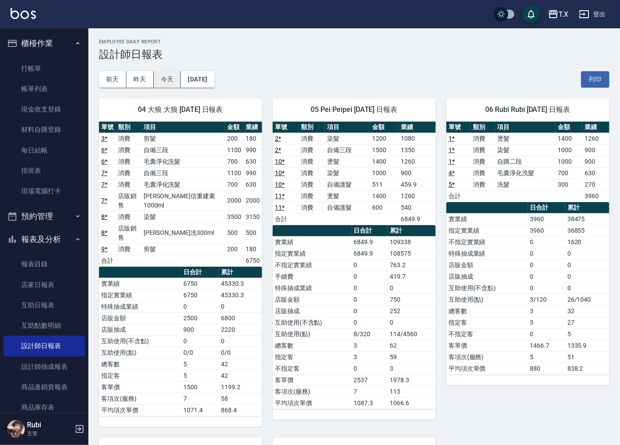 The width and height of the screenshot is (620, 445). What do you see at coordinates (370, 380) in the screenshot?
I see `td: 2537` at bounding box center [370, 380].